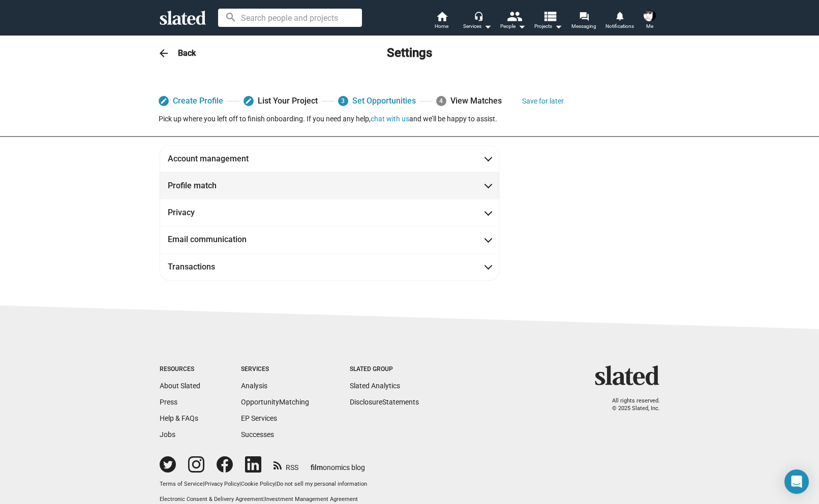 The width and height of the screenshot is (819, 504). Describe the element at coordinates (619, 15) in the screenshot. I see `mat-icon: notifications` at that location.